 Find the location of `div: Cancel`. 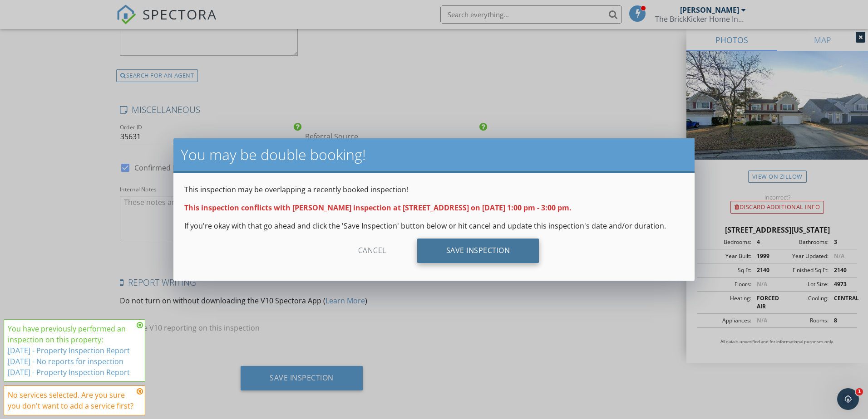

div: Cancel is located at coordinates (373, 251).